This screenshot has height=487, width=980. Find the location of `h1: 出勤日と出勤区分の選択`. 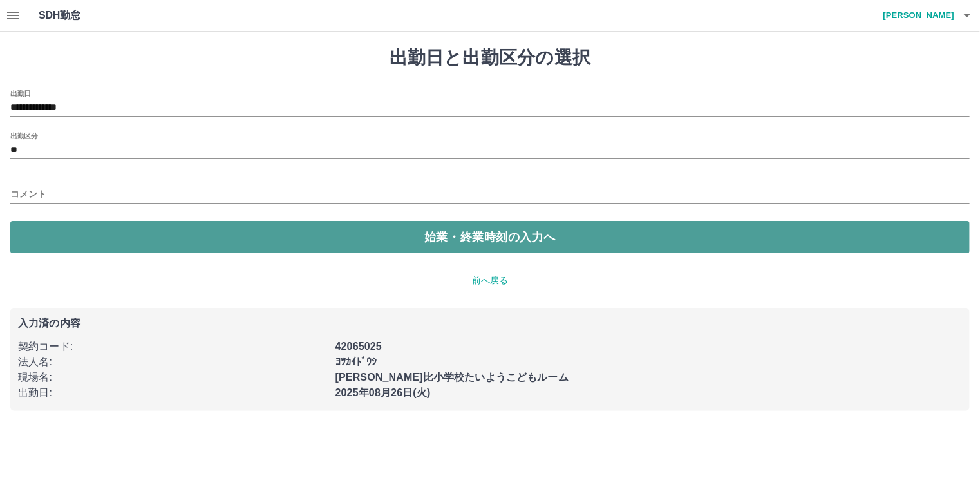

h1: 出勤日と出勤区分の選択 is located at coordinates (490, 58).